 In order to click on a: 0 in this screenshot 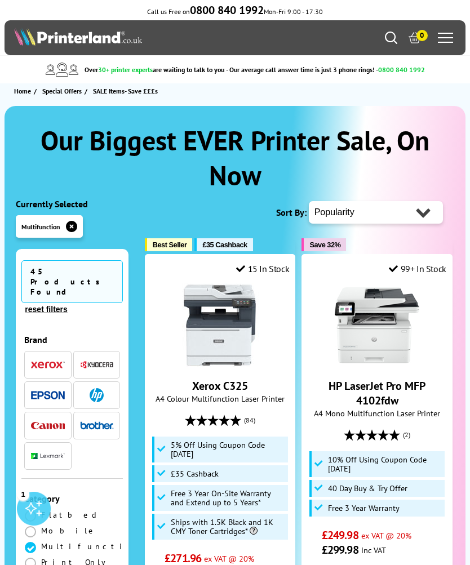, I will do `click(415, 38)`.